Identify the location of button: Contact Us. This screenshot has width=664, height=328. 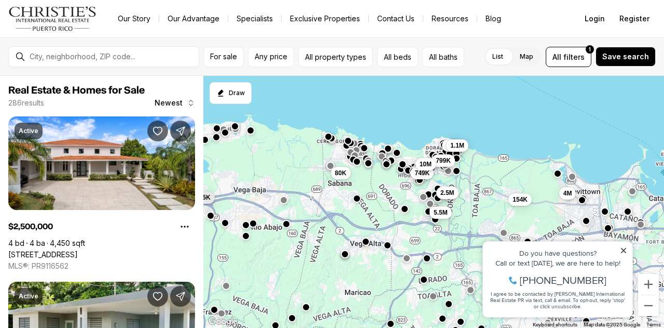
(396, 19).